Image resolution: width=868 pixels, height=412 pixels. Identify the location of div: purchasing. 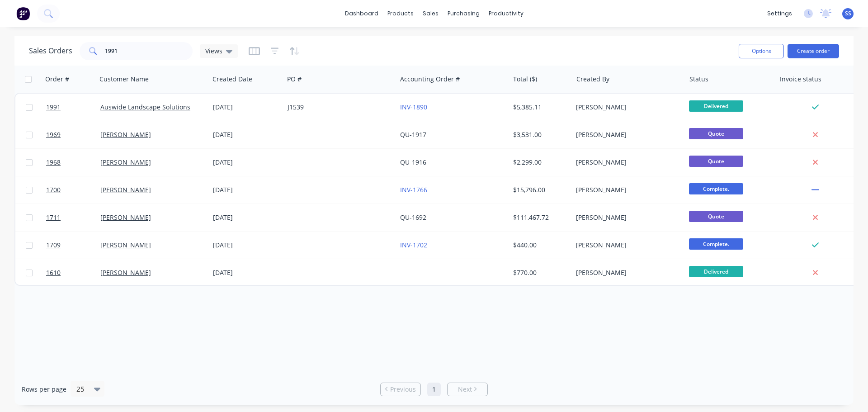
(463, 13).